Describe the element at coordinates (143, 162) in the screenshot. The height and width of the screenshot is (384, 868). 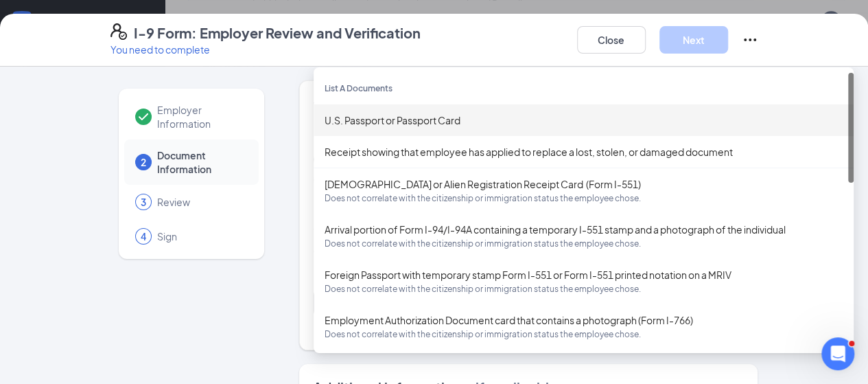
I see `span: 2` at that location.